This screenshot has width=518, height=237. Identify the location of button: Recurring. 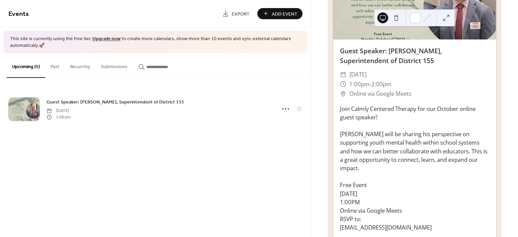
(80, 65).